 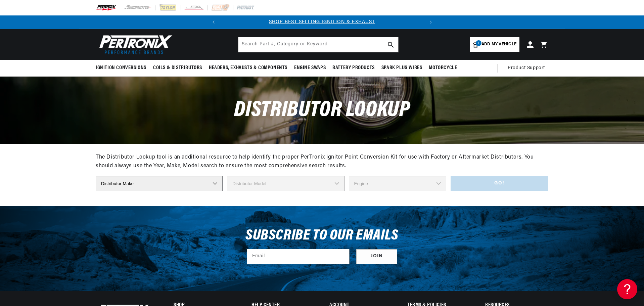 What do you see at coordinates (526, 68) in the screenshot?
I see `span: Product Support` at bounding box center [526, 68].